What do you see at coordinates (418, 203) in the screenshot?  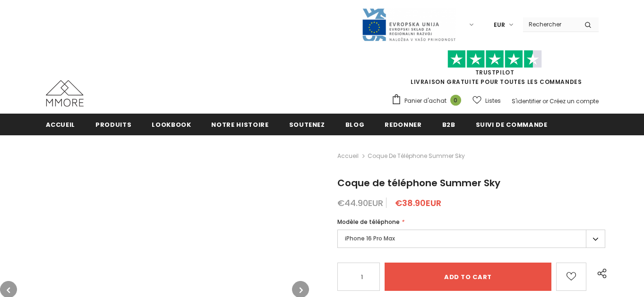 I see `span: €38.90EUR` at bounding box center [418, 203].